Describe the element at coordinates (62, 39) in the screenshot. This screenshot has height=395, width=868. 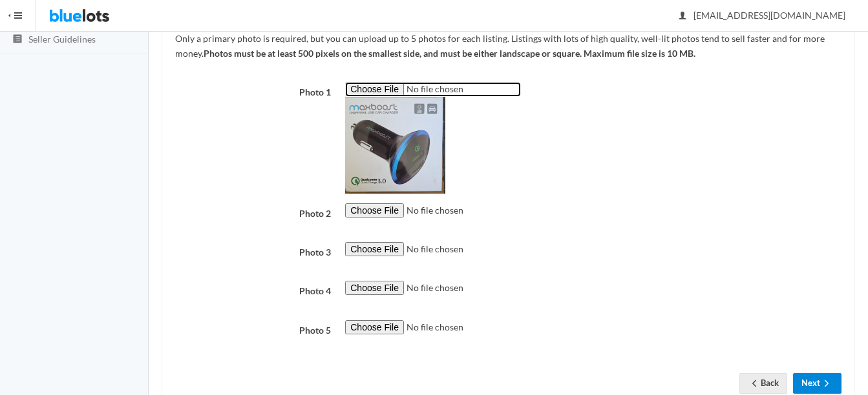
I see `span: Seller Guidelines` at that location.